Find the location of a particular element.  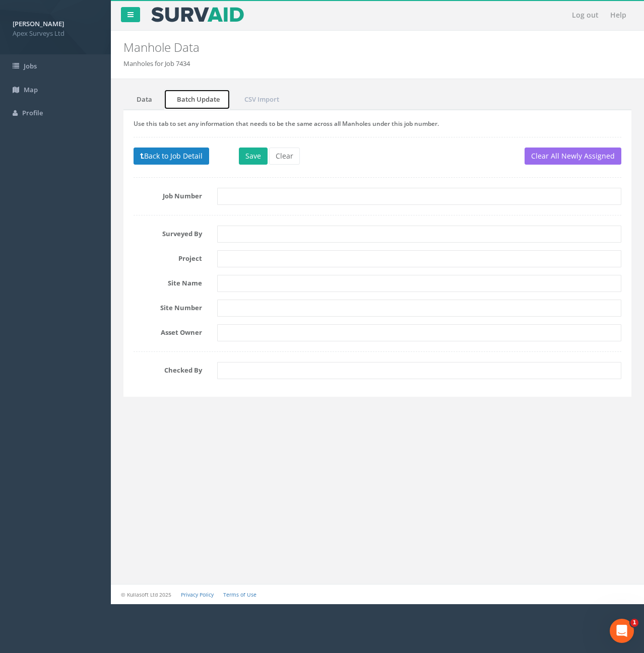

button: Clear is located at coordinates (284, 156).